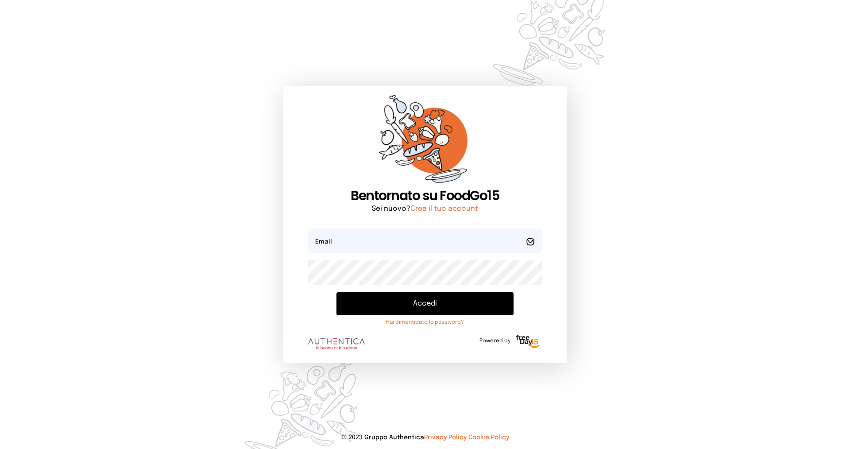  What do you see at coordinates (444, 208) in the screenshot?
I see `a: Crea il tuo account` at bounding box center [444, 208].